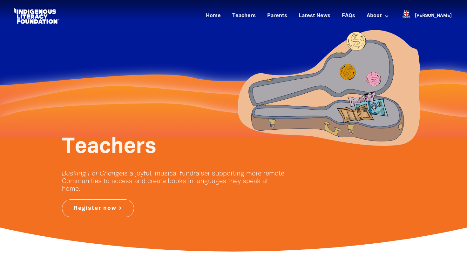 This screenshot has width=467, height=265. I want to click on a: About, so click(378, 16).